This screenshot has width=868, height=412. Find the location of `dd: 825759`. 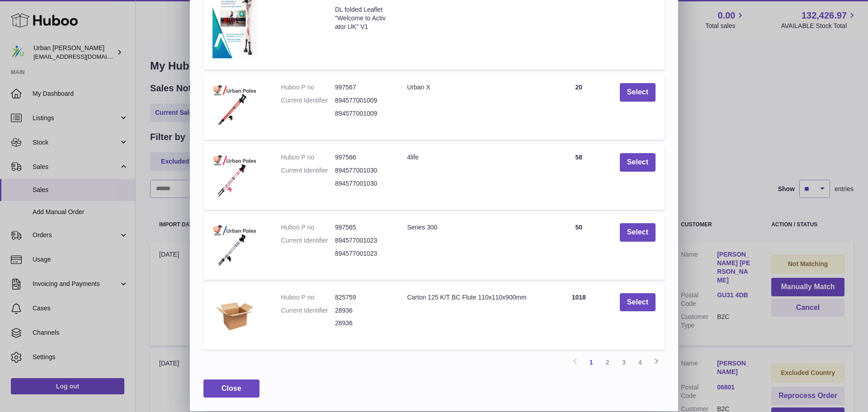

dd: 825759 is located at coordinates (362, 297).